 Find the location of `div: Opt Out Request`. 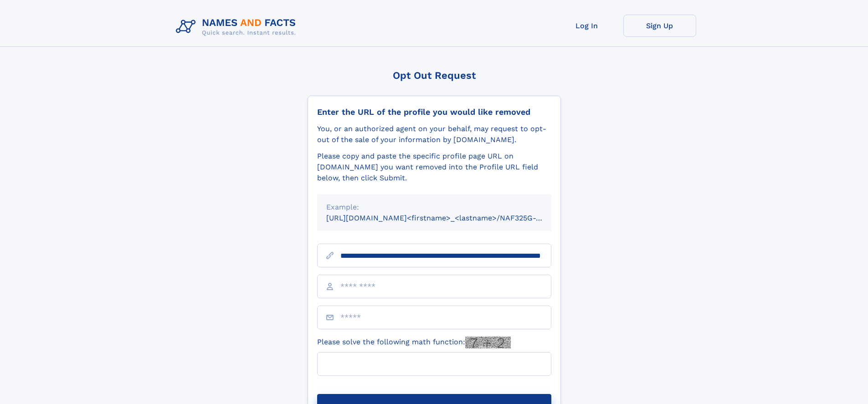

div: Opt Out Request is located at coordinates (434, 75).